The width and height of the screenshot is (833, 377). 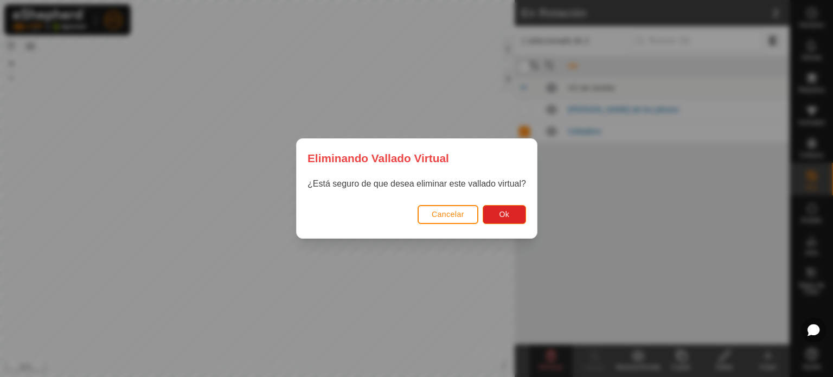 What do you see at coordinates (504, 214) in the screenshot?
I see `span: Ok` at bounding box center [504, 214].